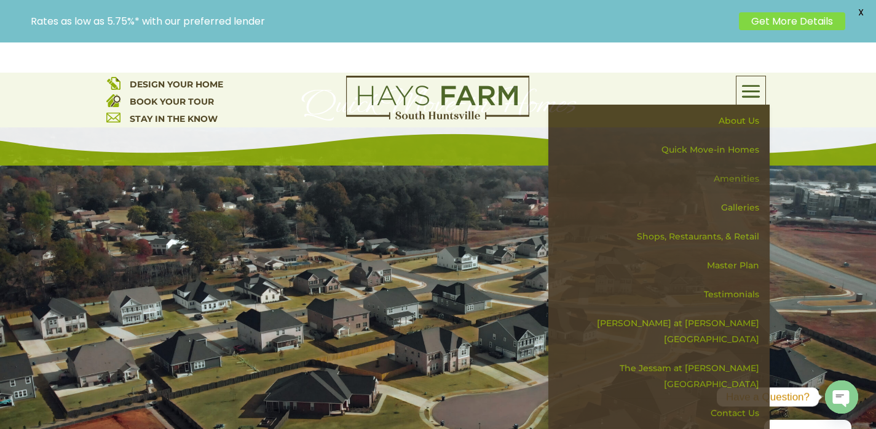 The height and width of the screenshot is (429, 876). Describe the element at coordinates (663, 178) in the screenshot. I see `a: Amenities` at that location.